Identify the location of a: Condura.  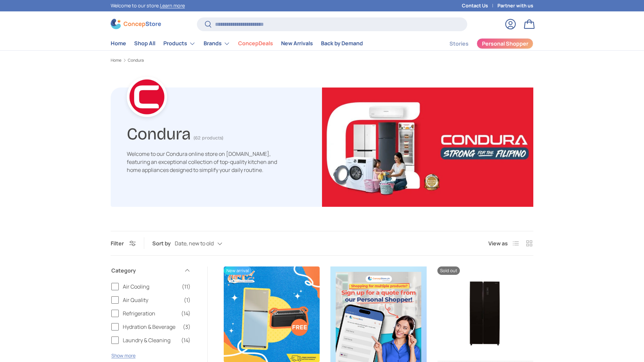
(136, 60).